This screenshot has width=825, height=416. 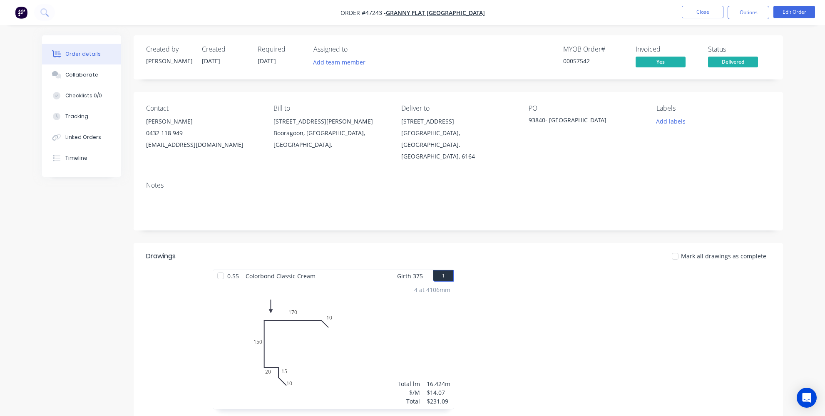 I want to click on div: Contact, so click(x=203, y=108).